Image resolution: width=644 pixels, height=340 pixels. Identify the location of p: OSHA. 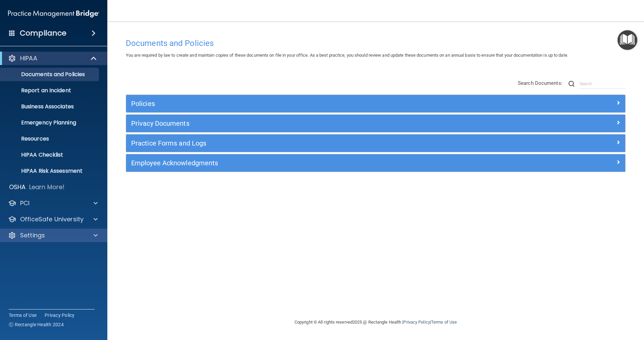
(17, 187).